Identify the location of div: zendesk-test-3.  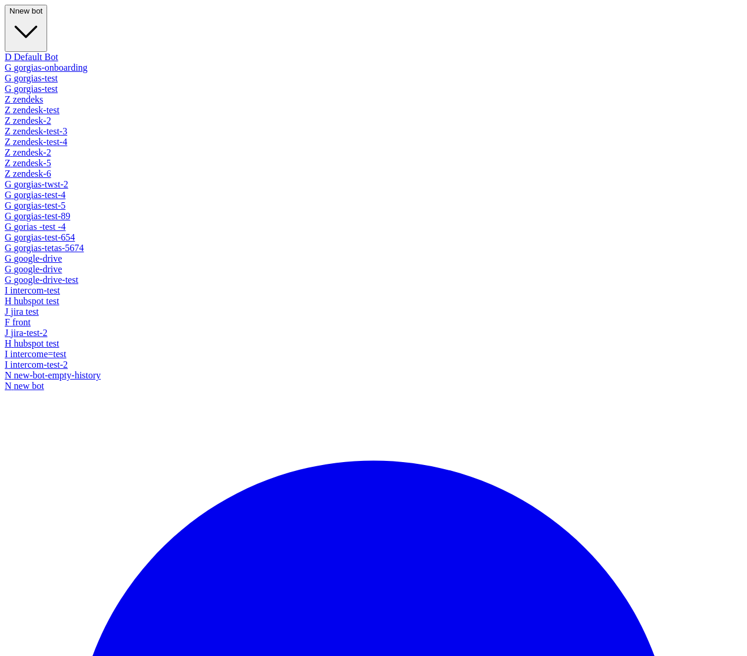
(374, 131).